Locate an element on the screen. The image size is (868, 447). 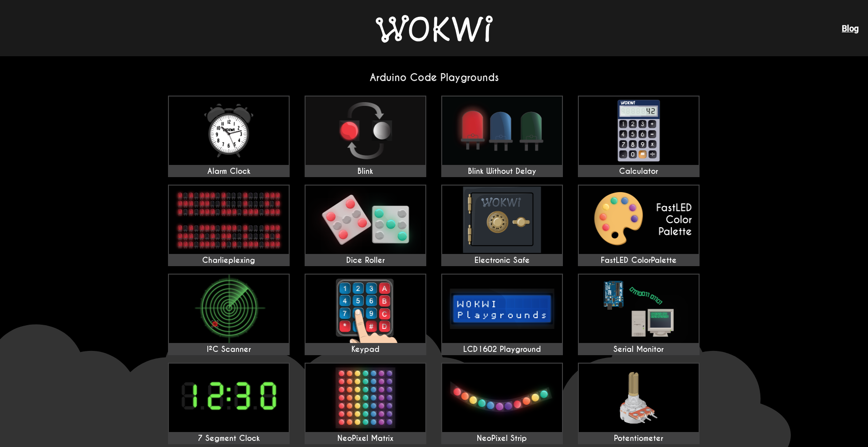
img: Dice Roller is located at coordinates (366, 220).